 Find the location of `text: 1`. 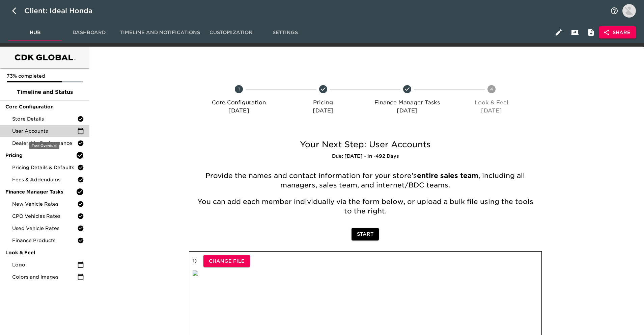

text: 1 is located at coordinates (238, 89).